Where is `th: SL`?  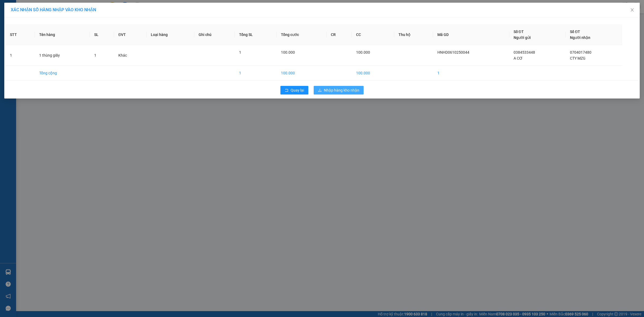 th: SL is located at coordinates (102, 35).